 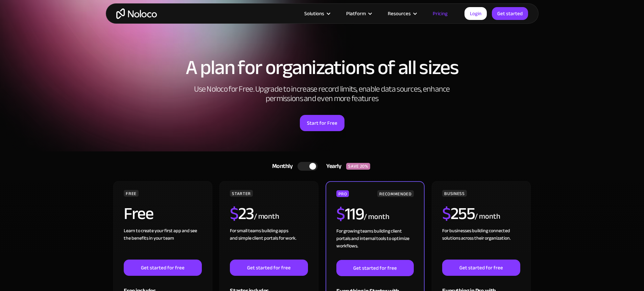 What do you see at coordinates (343, 194) in the screenshot?
I see `div: PRO` at bounding box center [343, 194].